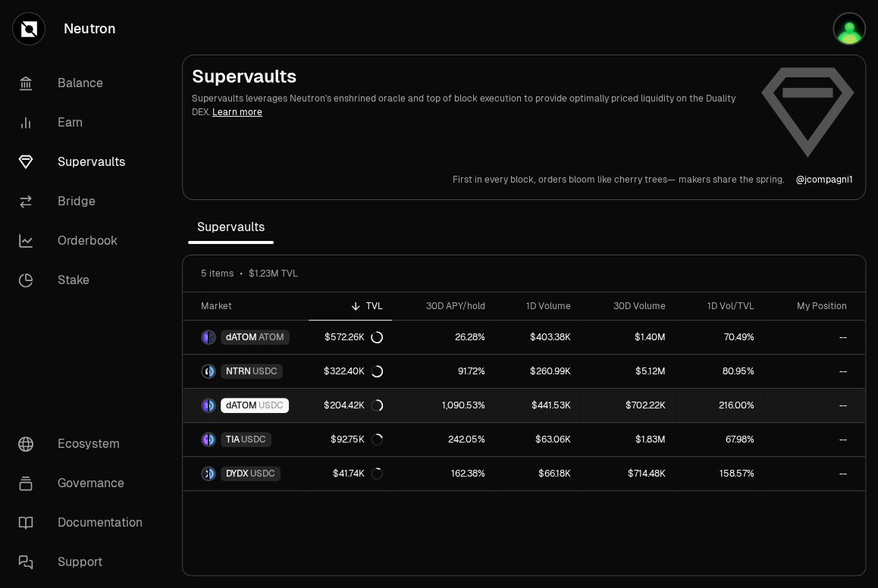 The height and width of the screenshot is (588, 878). I want to click on span: 5 items, so click(216, 274).